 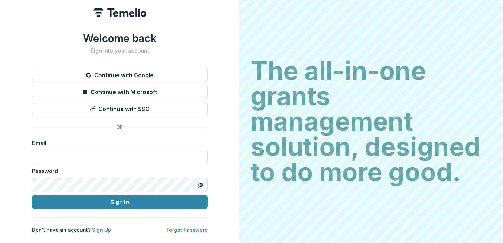 I want to click on button: Continue with Microsoft, so click(x=120, y=92).